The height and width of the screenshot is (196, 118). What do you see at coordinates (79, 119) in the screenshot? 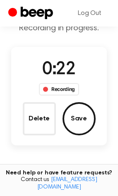
I see `button: Save Audio Record` at bounding box center [79, 119].